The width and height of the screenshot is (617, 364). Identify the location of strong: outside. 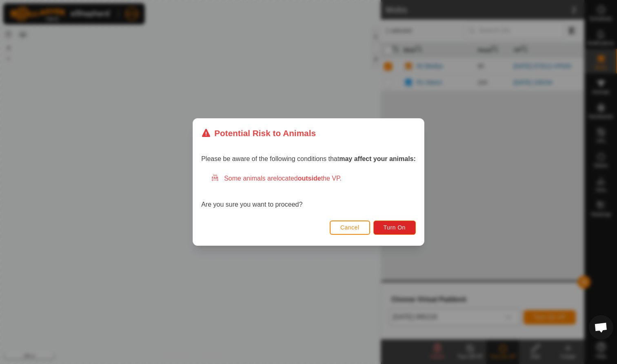
(309, 178).